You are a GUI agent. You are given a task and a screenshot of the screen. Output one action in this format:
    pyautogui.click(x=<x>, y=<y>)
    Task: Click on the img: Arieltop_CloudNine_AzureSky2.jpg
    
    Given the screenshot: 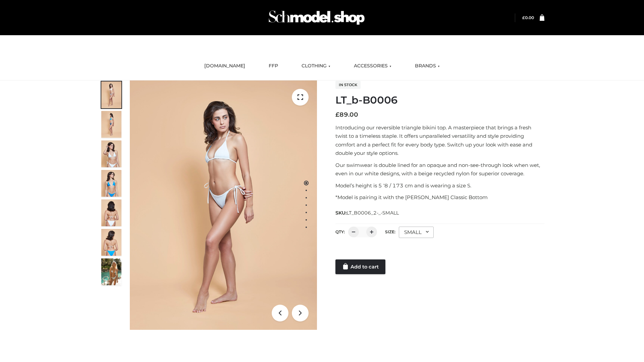 What is the action you would take?
    pyautogui.click(x=111, y=272)
    